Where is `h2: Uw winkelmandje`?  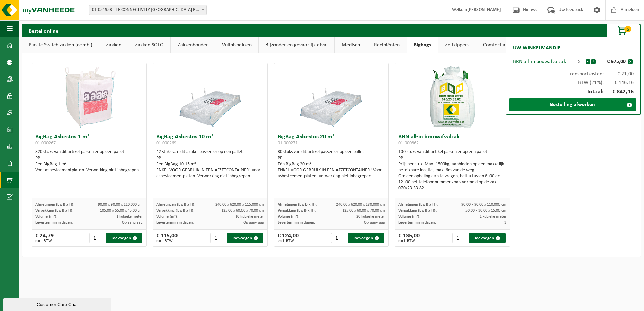
h2: Uw winkelmandje is located at coordinates (537, 48).